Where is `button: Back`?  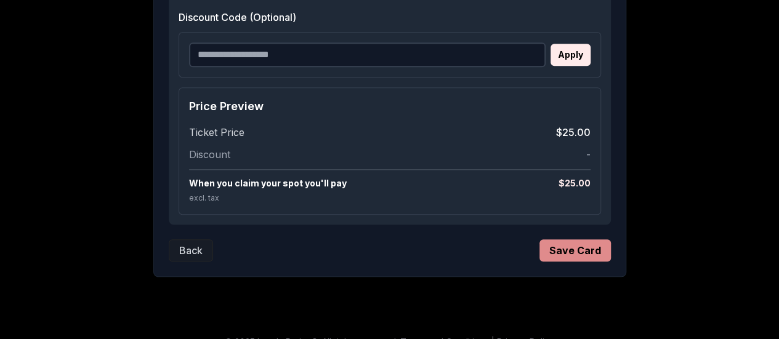
button: Back is located at coordinates (191, 251).